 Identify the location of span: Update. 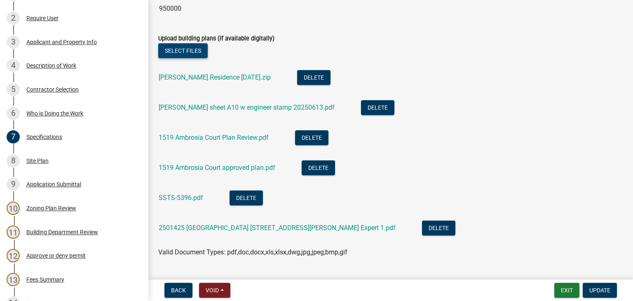
(599, 290).